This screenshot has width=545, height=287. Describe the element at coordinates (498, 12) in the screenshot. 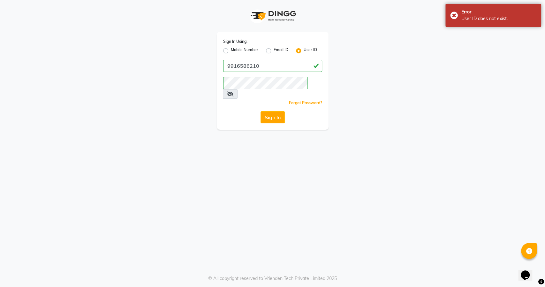

I see `div: Error` at that location.